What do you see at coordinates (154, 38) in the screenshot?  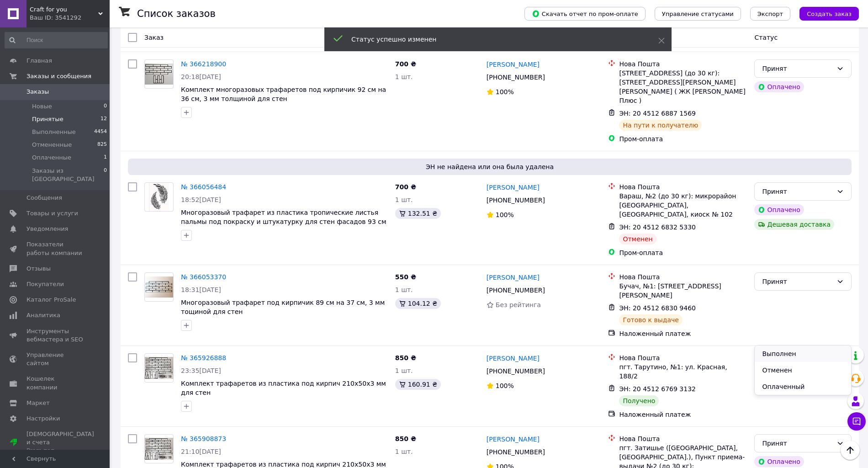 I see `span: Заказ` at bounding box center [154, 38].